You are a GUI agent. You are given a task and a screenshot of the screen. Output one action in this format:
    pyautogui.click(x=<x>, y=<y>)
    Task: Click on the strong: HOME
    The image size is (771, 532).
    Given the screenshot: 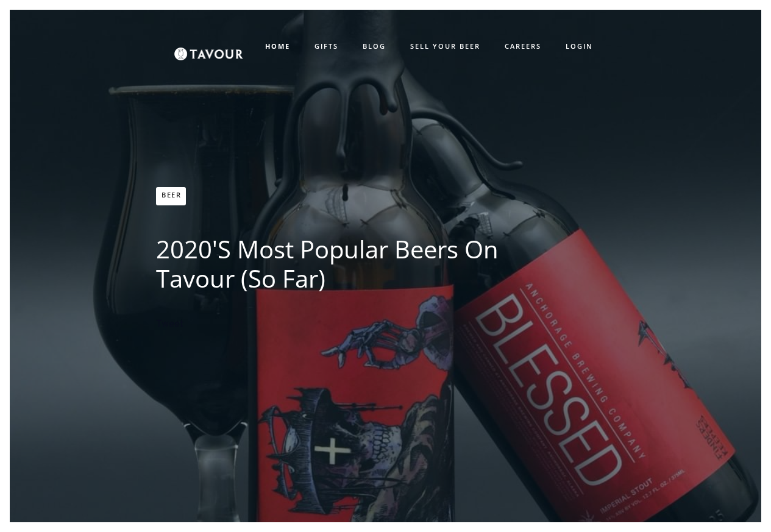 What is the action you would take?
    pyautogui.click(x=277, y=46)
    